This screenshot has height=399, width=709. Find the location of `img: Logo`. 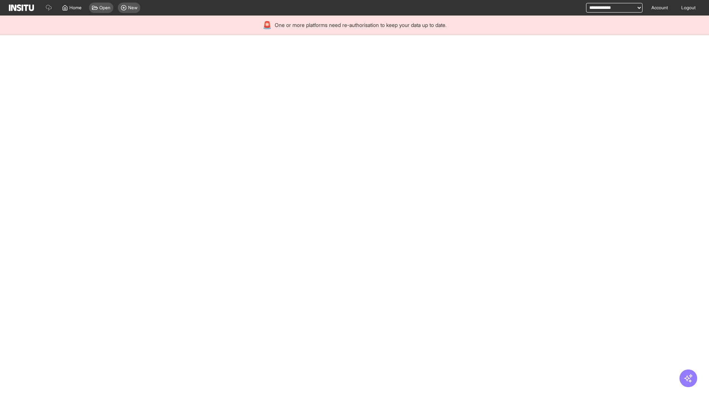

img: Logo is located at coordinates (21, 8).